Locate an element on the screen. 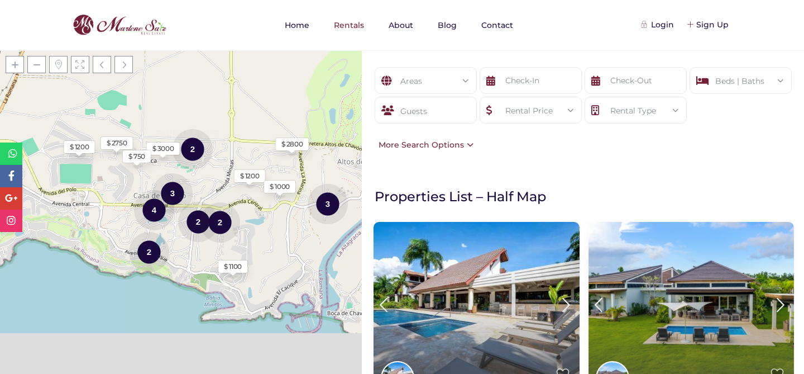 The image size is (804, 374). div: Areas is located at coordinates (426, 81).